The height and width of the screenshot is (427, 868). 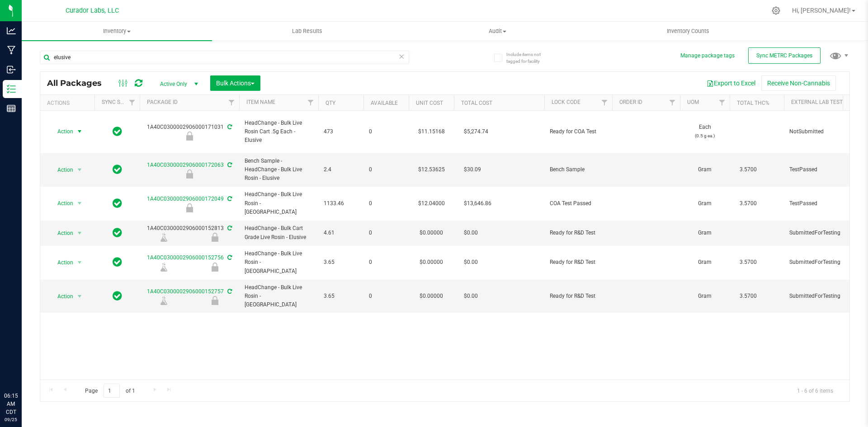 What do you see at coordinates (731, 83) in the screenshot?
I see `button: Export to Excel` at bounding box center [731, 83].